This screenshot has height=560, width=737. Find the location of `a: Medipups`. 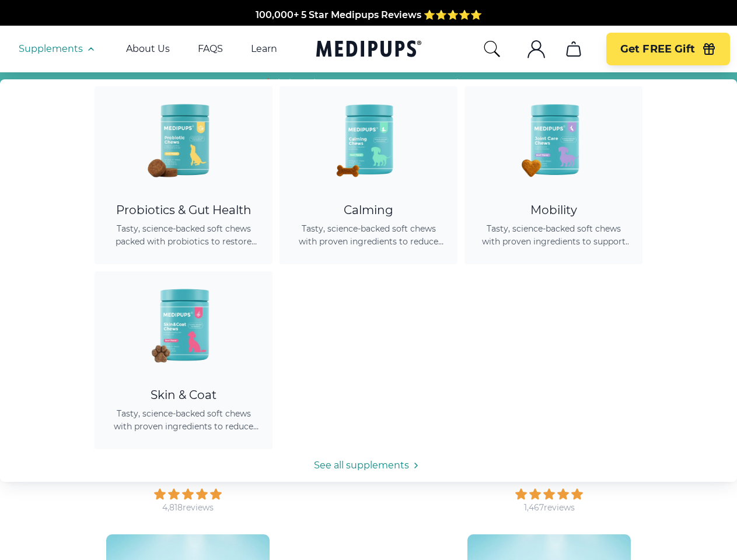

a: Medipups is located at coordinates (369, 50).